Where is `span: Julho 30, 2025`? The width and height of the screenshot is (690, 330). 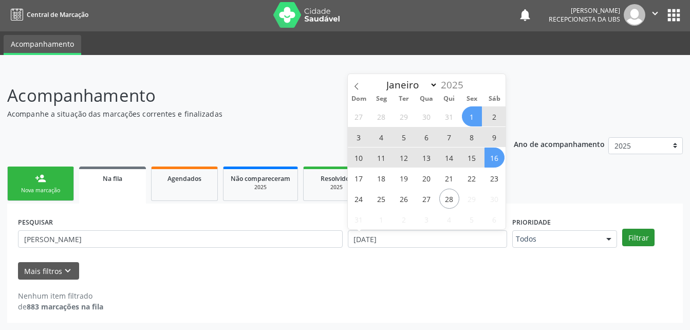
span: Julho 30, 2025 is located at coordinates (426, 116).